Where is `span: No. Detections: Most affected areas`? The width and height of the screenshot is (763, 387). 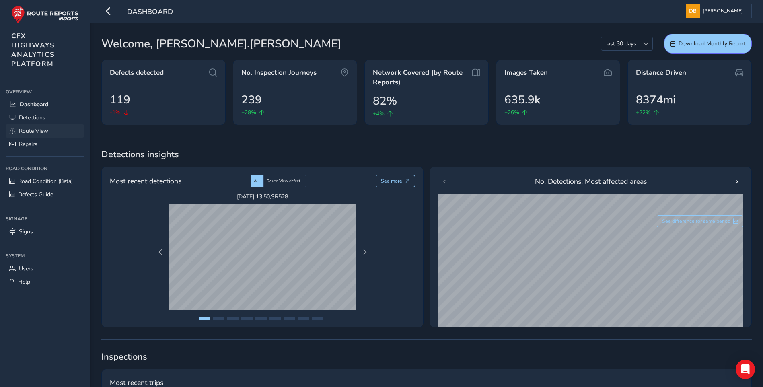
span: No. Detections: Most affected areas is located at coordinates (591, 181).